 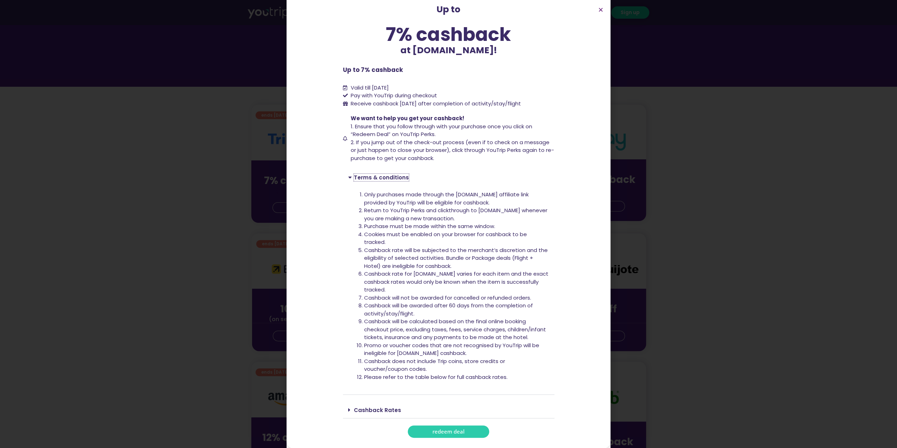 What do you see at coordinates (456, 226) in the screenshot?
I see `li: Purchase must be made within the same window.` at bounding box center [456, 226].